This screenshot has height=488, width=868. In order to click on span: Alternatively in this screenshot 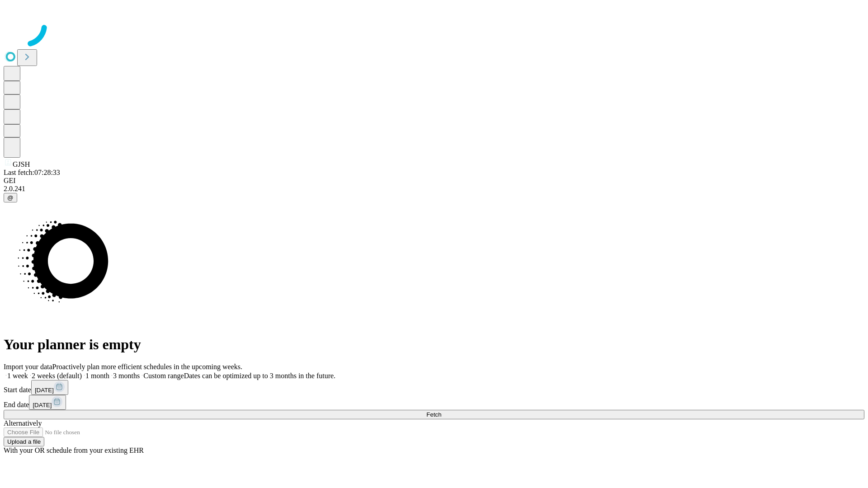, I will do `click(23, 423)`.